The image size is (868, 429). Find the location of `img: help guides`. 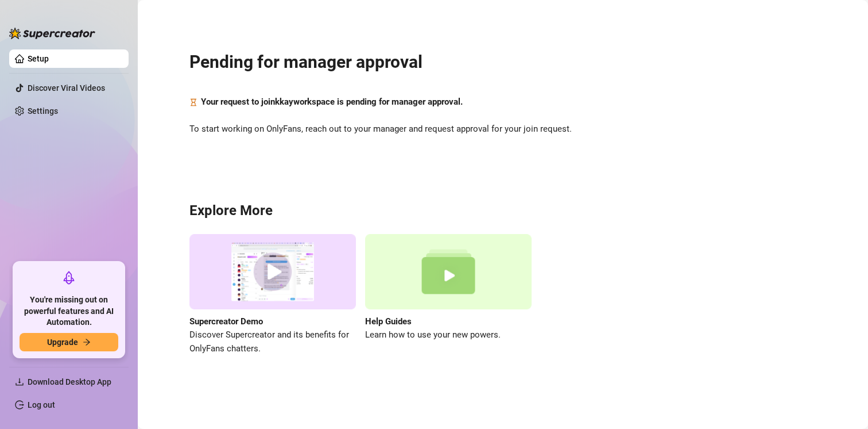

img: help guides is located at coordinates (448, 272).